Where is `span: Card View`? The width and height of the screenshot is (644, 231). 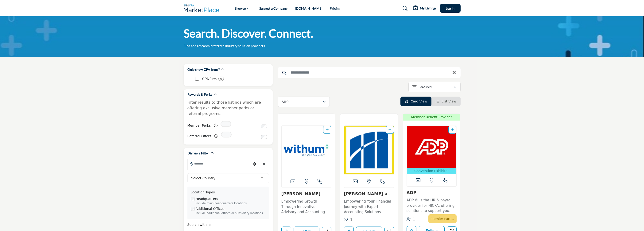
span: Card View is located at coordinates (419, 101).